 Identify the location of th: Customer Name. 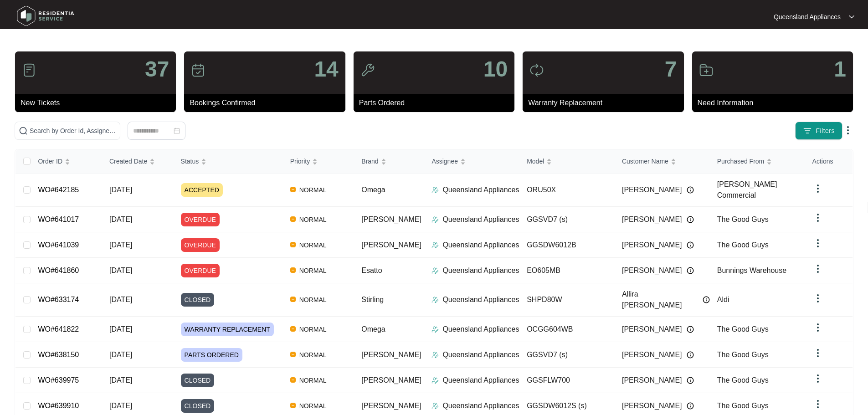
(662, 161).